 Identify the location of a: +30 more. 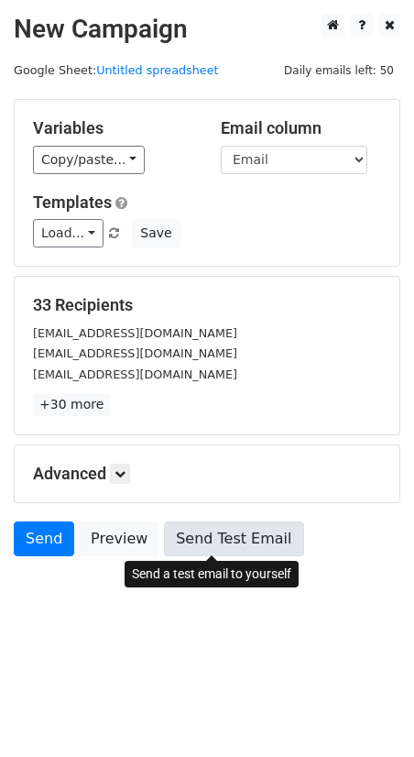
(71, 404).